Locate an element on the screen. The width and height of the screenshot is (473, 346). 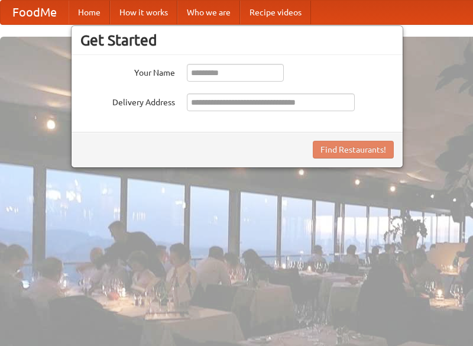
a: Recipe videos is located at coordinates (276, 12).